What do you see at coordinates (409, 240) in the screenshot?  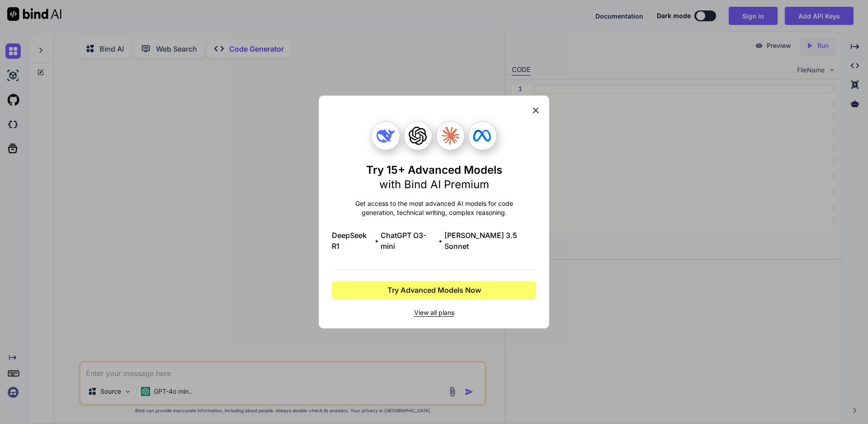 I see `span: ChatGPT O3-mini` at bounding box center [409, 240].